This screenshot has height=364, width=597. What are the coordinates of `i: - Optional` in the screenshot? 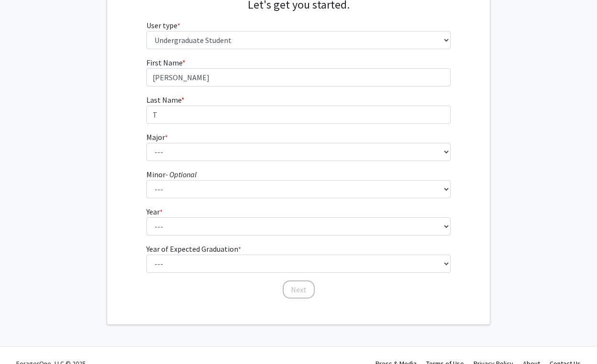 It's located at (180, 174).